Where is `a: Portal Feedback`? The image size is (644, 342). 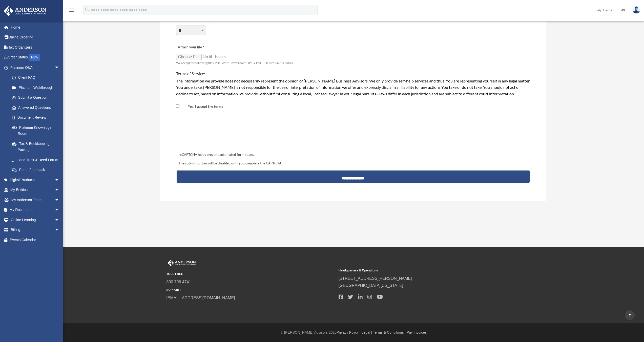 a: Portal Feedback is located at coordinates (37, 170).